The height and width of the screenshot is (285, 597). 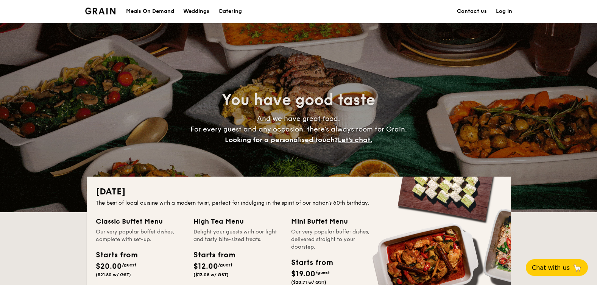 What do you see at coordinates (238, 236) in the screenshot?
I see `div: Delight your guests with our light and tasty bite-sized treats.` at bounding box center [238, 236].